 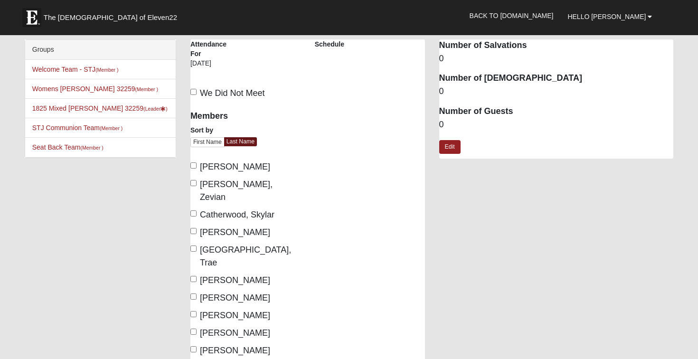 I want to click on h4: Members, so click(x=246, y=116).